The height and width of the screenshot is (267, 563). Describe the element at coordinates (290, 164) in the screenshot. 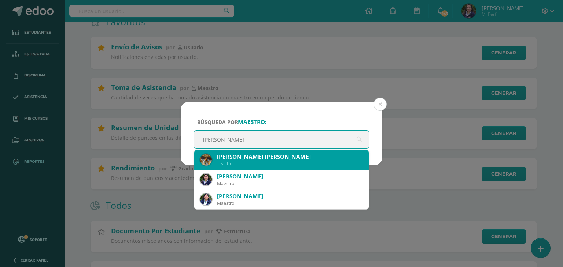

I see `div: Teacher` at that location.